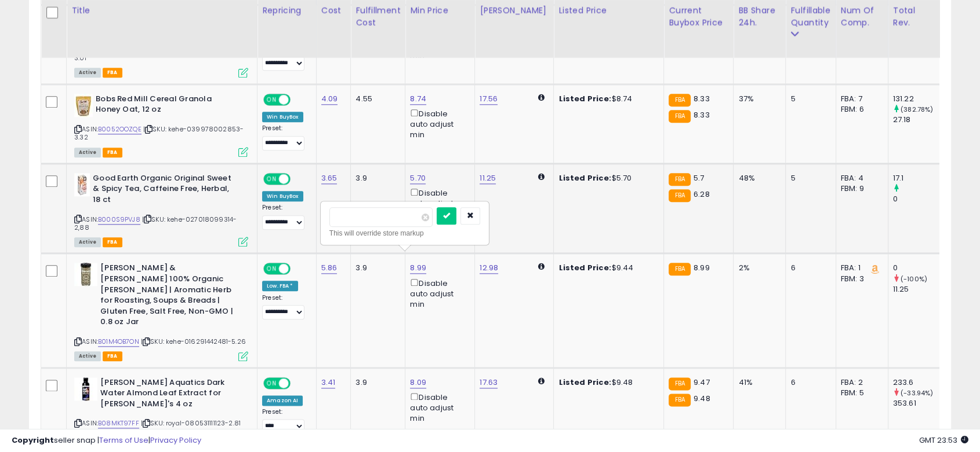 This screenshot has height=452, width=980. Describe the element at coordinates (155, 223) in the screenshot. I see `span: | SKU: kehe-027018099314-2,88` at that location.